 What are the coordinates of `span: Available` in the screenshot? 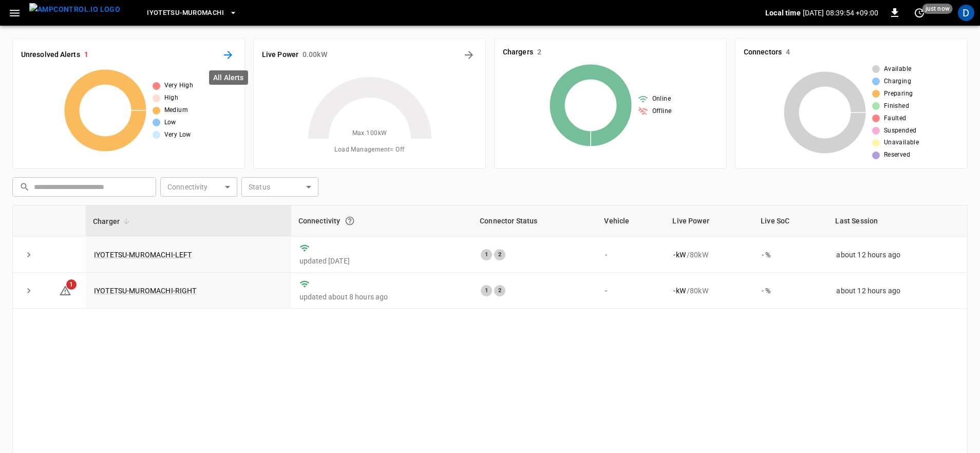 It's located at (897, 69).